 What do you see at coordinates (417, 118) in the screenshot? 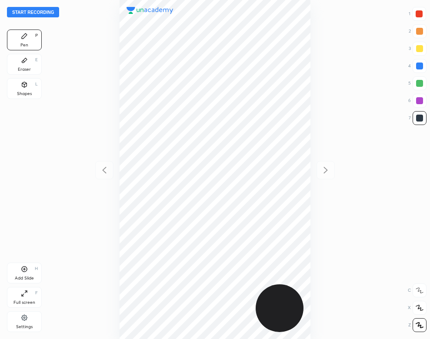
I see `div: 7` at bounding box center [417, 118].